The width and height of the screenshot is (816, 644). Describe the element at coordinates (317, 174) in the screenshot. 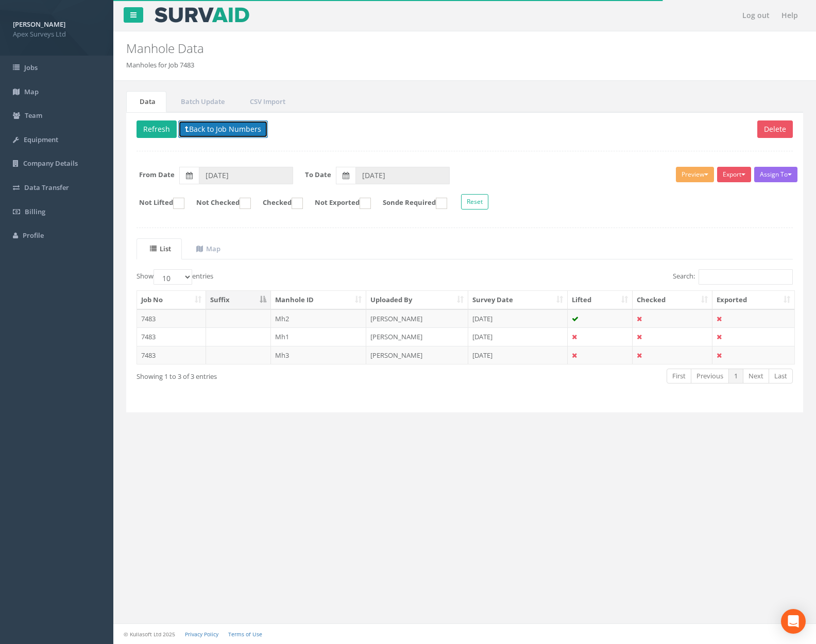

I see `label: To Date` at that location.